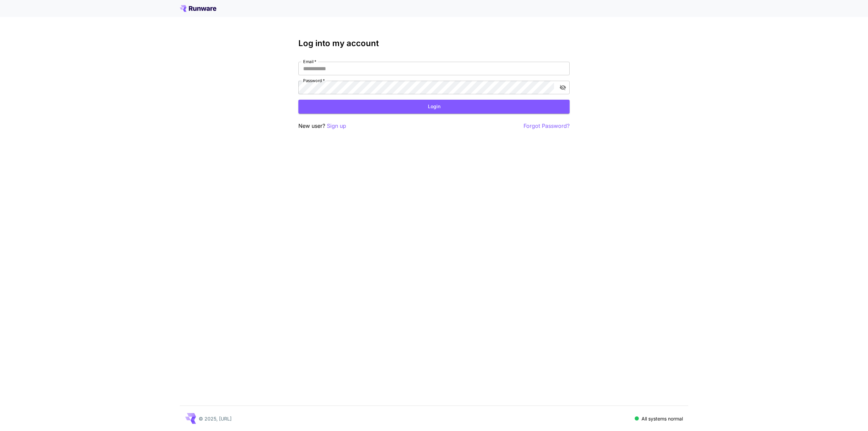  Describe the element at coordinates (563, 87) in the screenshot. I see `button: toggle password visibility` at that location.